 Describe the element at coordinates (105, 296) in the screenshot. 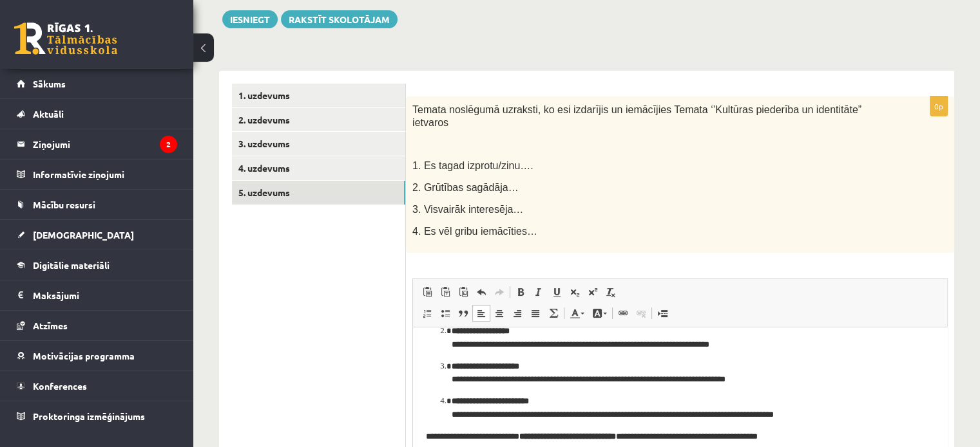

I see `legend: Maksājumi` at that location.